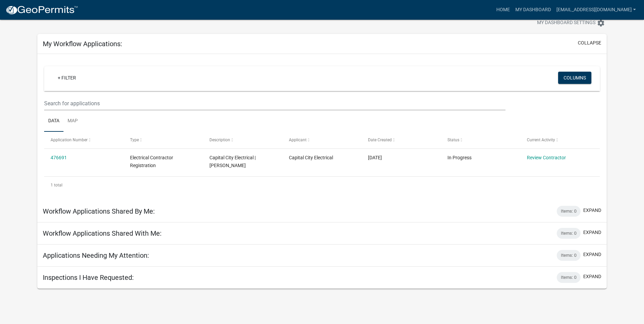  Describe the element at coordinates (571, 23) in the screenshot. I see `button: My Dashboard Settingssettings` at that location.